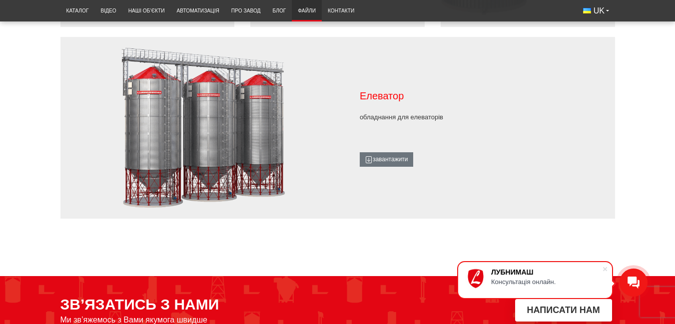  Describe the element at coordinates (140, 305) in the screenshot. I see `span: ЗВ’ЯЗАТИСЬ З НАМИ` at that location.